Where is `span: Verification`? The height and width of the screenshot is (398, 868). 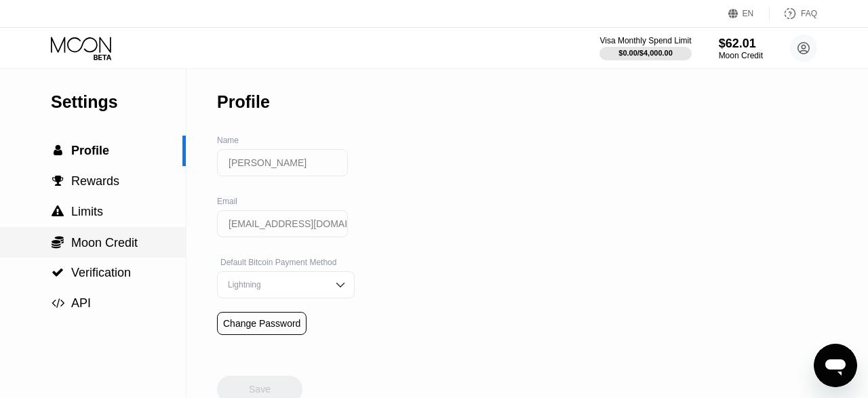
span: Verification is located at coordinates (101, 273).